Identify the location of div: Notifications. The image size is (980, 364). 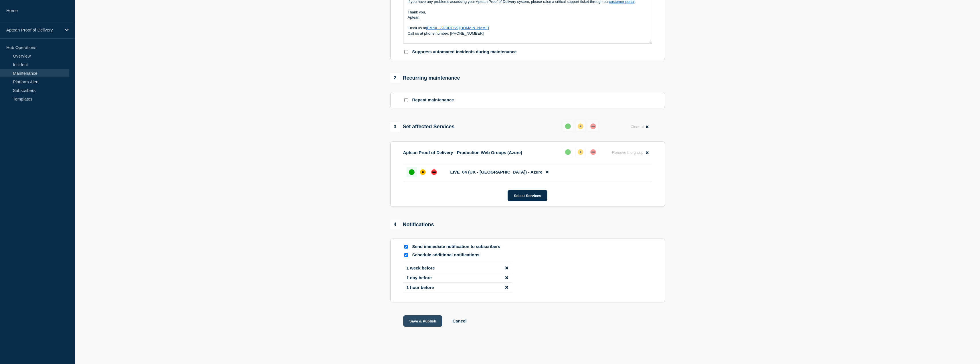
(412, 224).